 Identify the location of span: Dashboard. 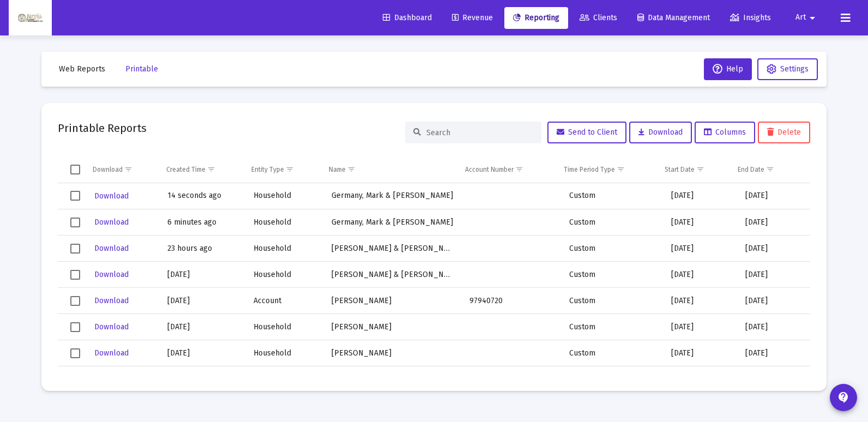
(407, 17).